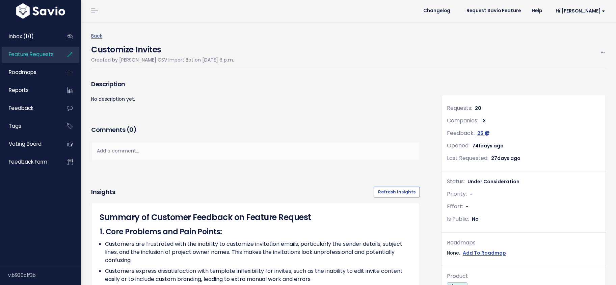  I want to click on a: Roadmaps, so click(29, 72).